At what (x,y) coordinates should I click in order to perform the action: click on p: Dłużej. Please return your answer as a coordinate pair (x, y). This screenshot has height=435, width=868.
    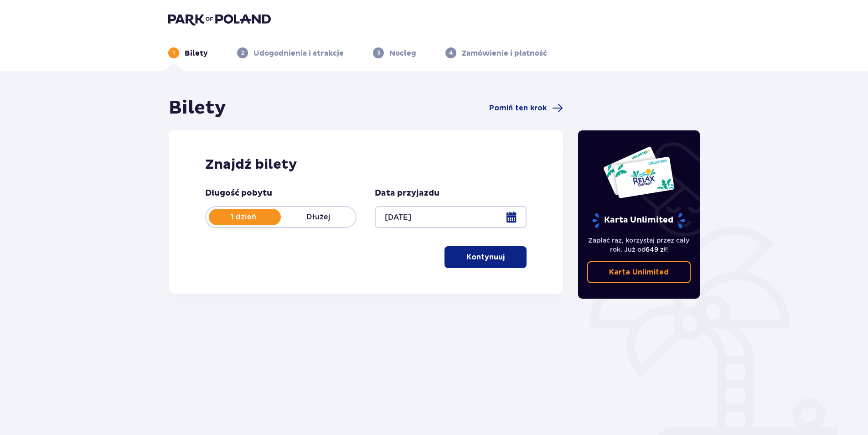
    Looking at the image, I should click on (319, 217).